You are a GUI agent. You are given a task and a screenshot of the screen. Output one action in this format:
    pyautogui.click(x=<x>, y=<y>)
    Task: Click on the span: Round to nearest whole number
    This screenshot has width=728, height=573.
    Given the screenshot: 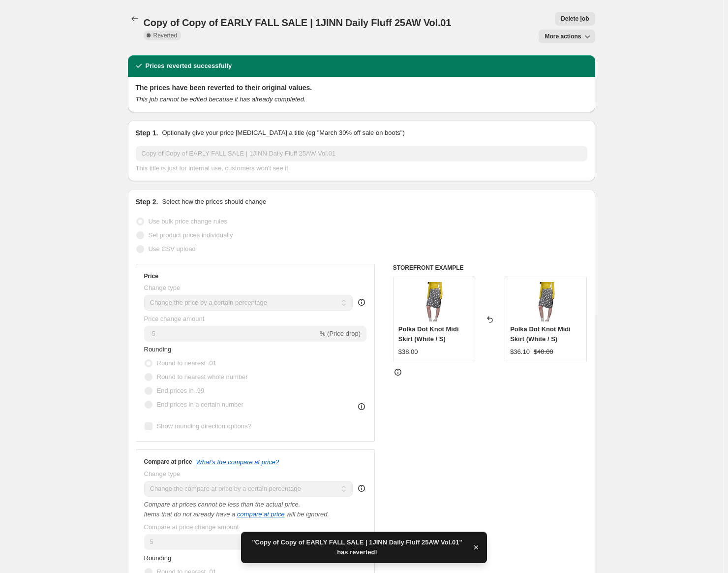 What is the action you would take?
    pyautogui.click(x=202, y=377)
    